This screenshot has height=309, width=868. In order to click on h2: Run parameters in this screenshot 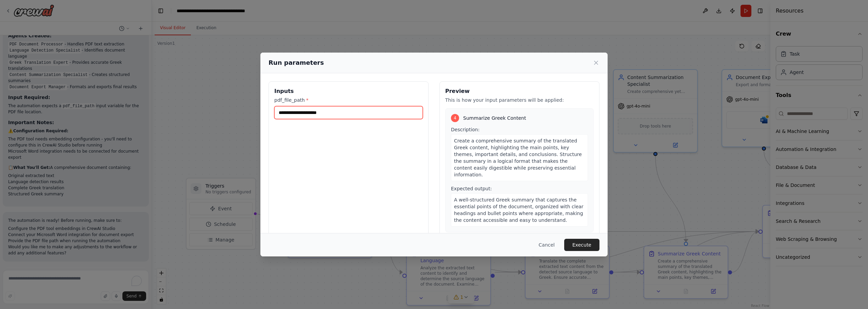, I will do `click(296, 63)`.